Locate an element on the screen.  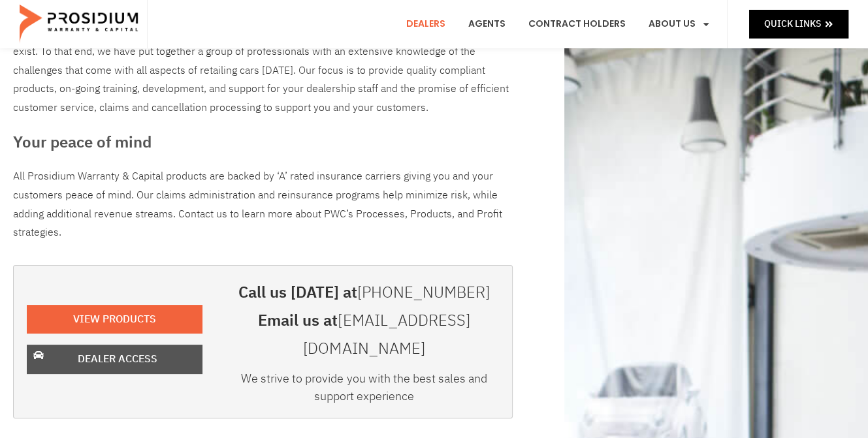
span: Dealer Access is located at coordinates (118, 359).